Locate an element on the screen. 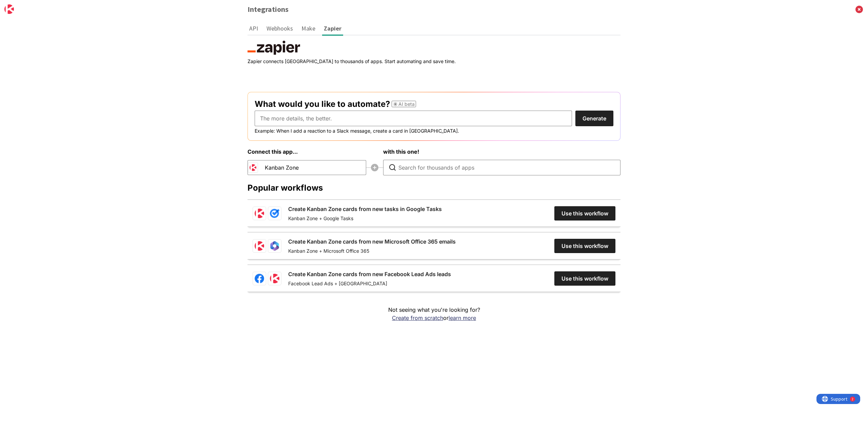 The height and width of the screenshot is (422, 868). button: Zapier is located at coordinates (333, 29).